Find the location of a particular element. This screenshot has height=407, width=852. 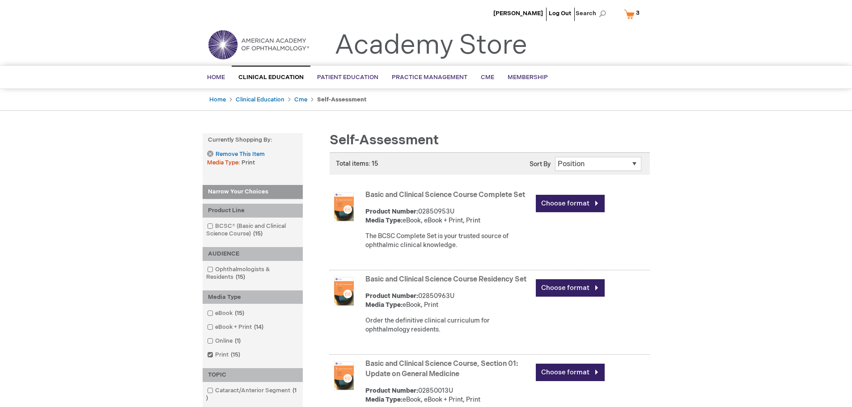

img: Basic and Clinical Science Course, Section 01: Update on General Medicine is located at coordinates (344, 376).